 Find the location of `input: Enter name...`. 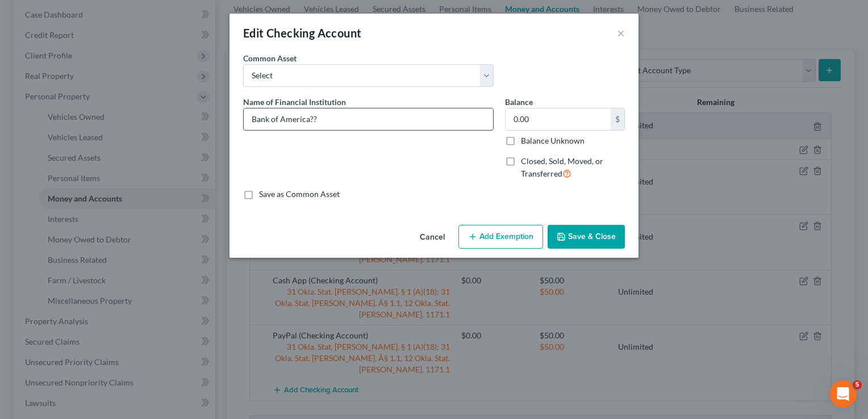

input: Enter name... is located at coordinates (368, 119).